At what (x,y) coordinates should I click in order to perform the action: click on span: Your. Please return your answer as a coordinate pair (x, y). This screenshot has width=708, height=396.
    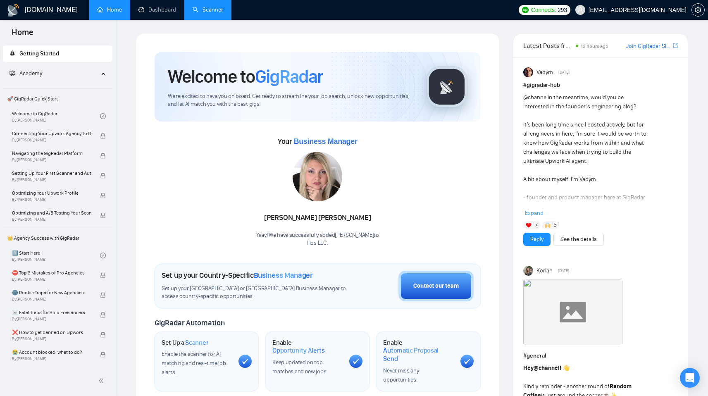
    Looking at the image, I should click on (318, 141).